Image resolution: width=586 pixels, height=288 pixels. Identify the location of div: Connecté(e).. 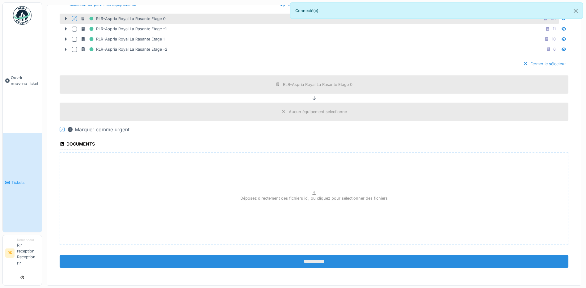
(437, 11).